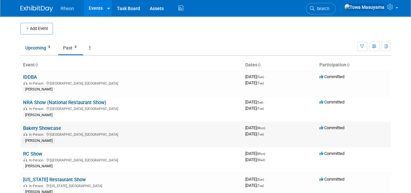 Image resolution: width=411 pixels, height=193 pixels. I want to click on th: Dates, so click(280, 65).